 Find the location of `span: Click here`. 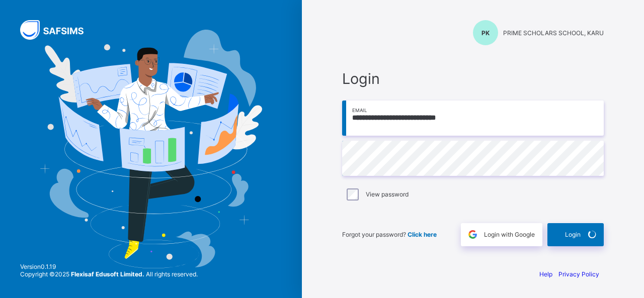

span: Click here is located at coordinates (422, 234).